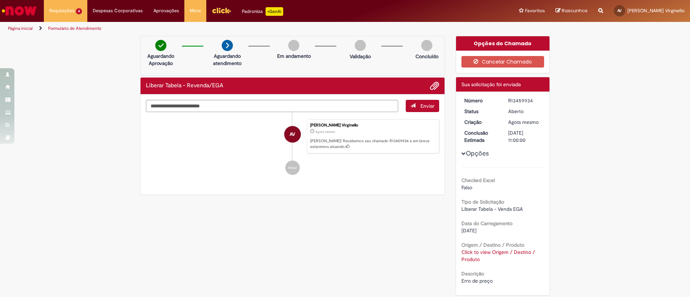 This screenshot has width=690, height=297. What do you see at coordinates (427, 56) in the screenshot?
I see `p: Concluído` at bounding box center [427, 56].